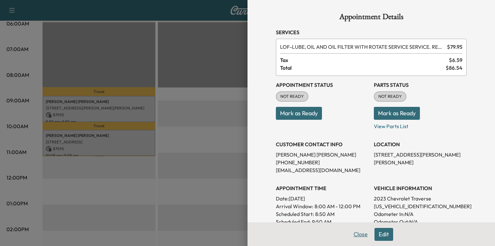 The image size is (495, 246). I want to click on span: $ 86.54, so click(454, 68).